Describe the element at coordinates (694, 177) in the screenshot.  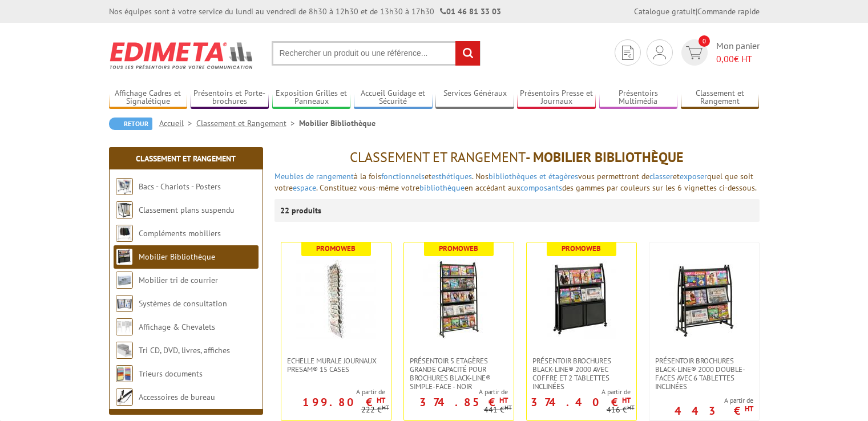
I see `a: exposer` at that location.